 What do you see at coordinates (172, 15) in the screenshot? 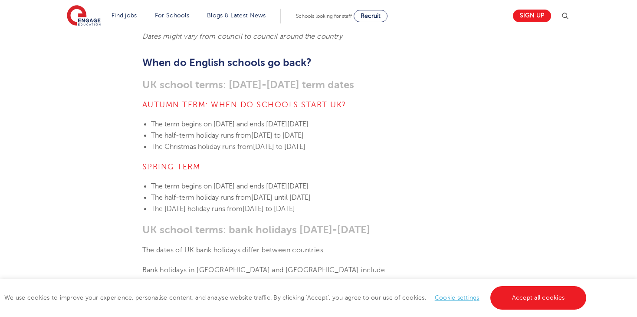
I see `a: For Schools` at bounding box center [172, 15].